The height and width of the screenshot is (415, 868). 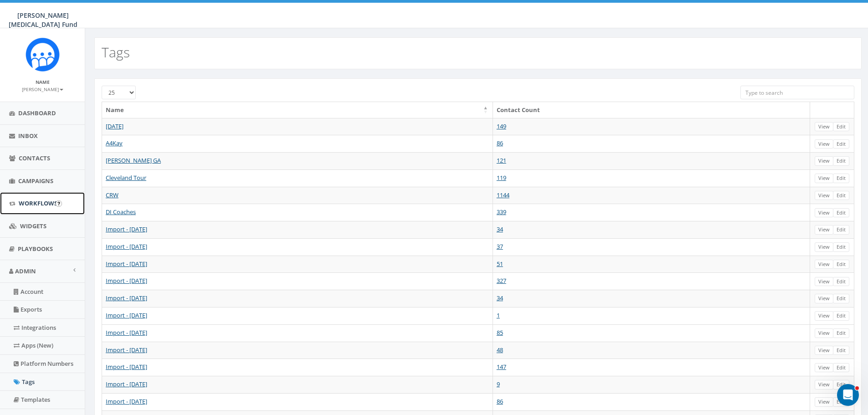 What do you see at coordinates (27, 136) in the screenshot?
I see `span: Inbox` at bounding box center [27, 136].